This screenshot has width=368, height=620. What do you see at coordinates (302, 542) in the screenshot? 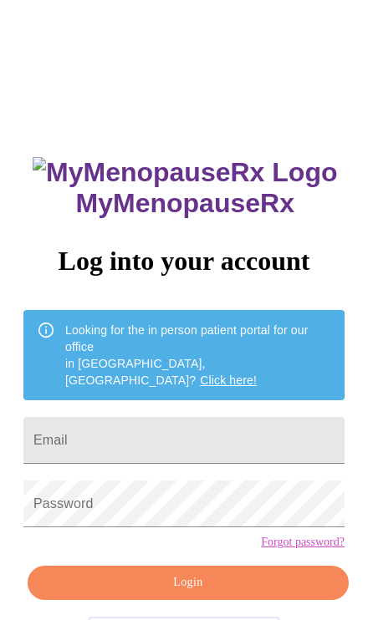
I see `a: Forgot password?` at bounding box center [302, 542].